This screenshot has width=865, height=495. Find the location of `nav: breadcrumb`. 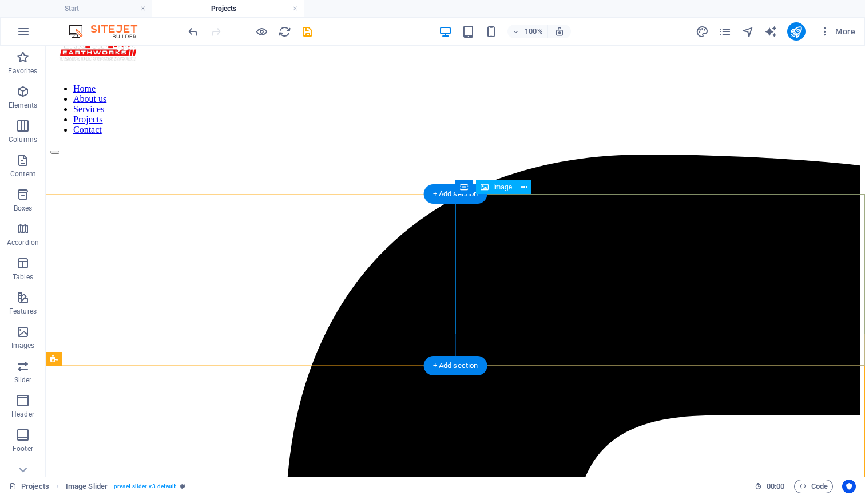

nav: breadcrumb is located at coordinates (126, 486).